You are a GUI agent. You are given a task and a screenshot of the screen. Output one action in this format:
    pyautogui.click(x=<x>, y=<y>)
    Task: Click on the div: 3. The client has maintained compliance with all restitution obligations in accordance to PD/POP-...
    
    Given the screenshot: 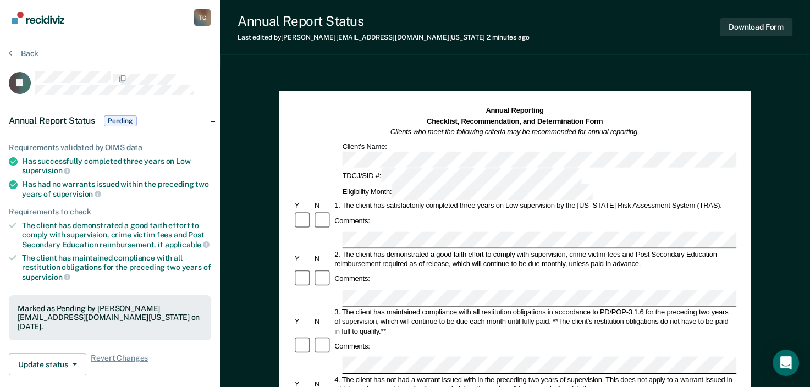 What is the action you would take?
    pyautogui.click(x=535, y=322)
    